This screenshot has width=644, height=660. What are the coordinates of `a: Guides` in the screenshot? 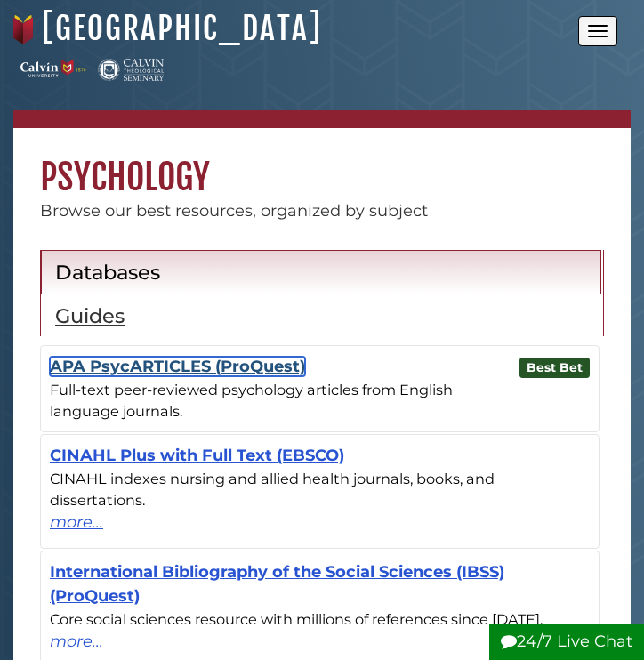 It's located at (322, 316).